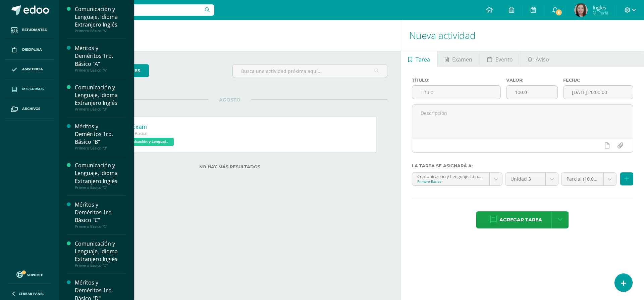  What do you see at coordinates (101, 253) in the screenshot?
I see `a: Comunicación y Lenguaje, Idioma Extranjero InglésPrimero Básico "D"` at bounding box center [101, 253].